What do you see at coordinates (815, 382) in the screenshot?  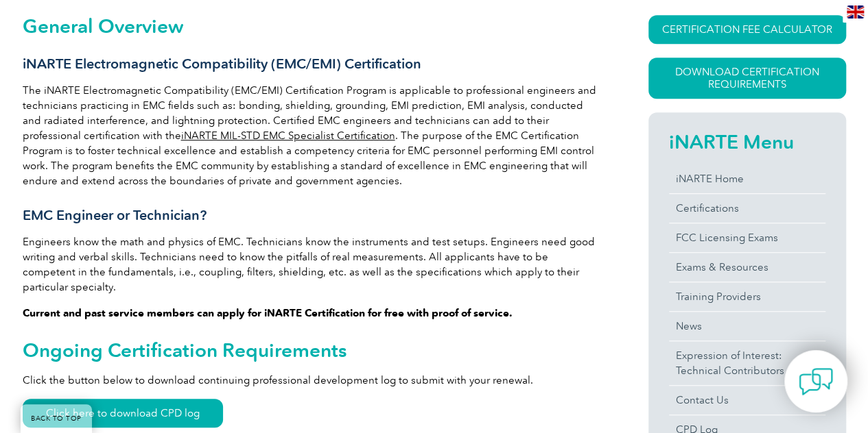 I see `img: contact-chat.png` at bounding box center [815, 382].